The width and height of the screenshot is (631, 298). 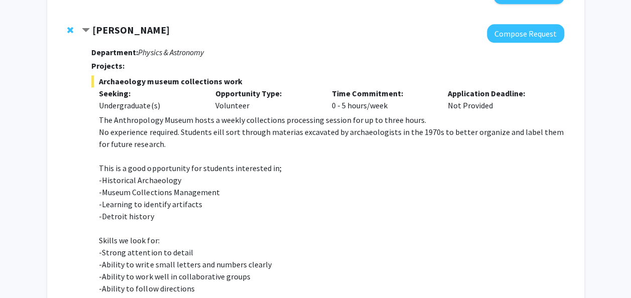 I want to click on div: Volunteer, so click(x=266, y=99).